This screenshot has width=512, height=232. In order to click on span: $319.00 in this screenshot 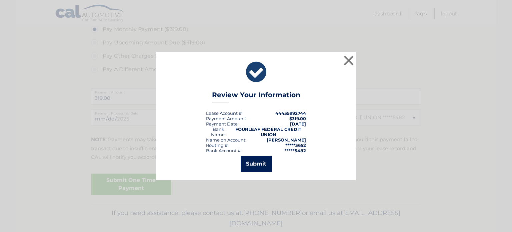, I will do `click(298, 118)`.